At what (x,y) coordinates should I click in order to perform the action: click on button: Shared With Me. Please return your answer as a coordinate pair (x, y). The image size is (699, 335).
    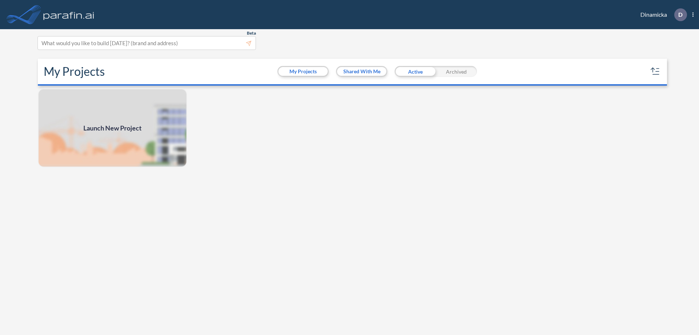
    Looking at the image, I should click on (361, 71).